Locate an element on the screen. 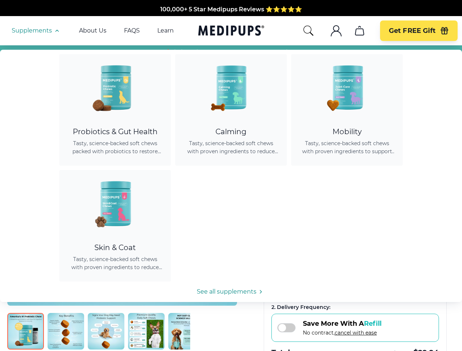  a: Calming Dog Chews - MedipupsCalmingTasty, science-backed soft chews with proven ingredients to re... is located at coordinates (231, 110).